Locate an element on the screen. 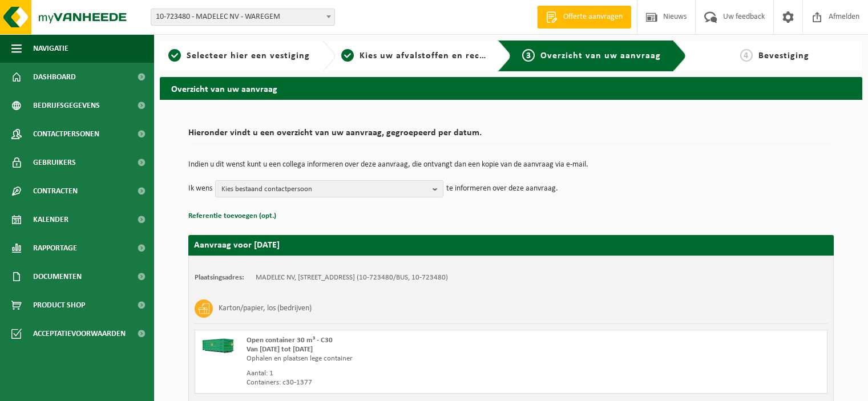 The height and width of the screenshot is (401, 868). h3: Karton/papier, los (bedrijven) is located at coordinates (265, 309).